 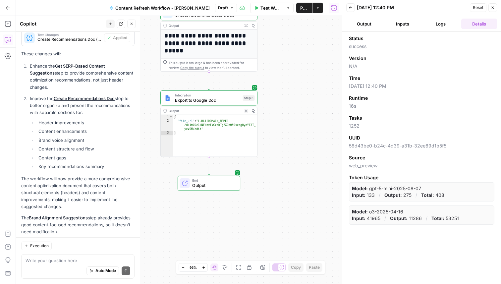 I want to click on span: Paste, so click(x=314, y=267).